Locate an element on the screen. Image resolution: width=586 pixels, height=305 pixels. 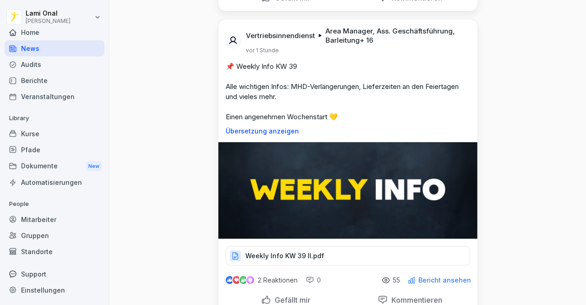
a: Gruppen is located at coordinates (55, 235).